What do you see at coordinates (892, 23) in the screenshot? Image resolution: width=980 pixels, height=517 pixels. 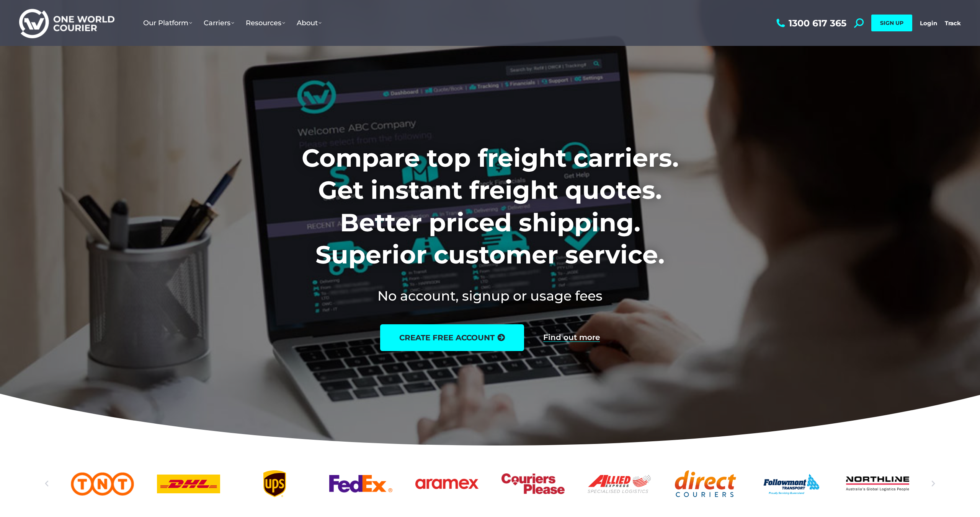 I see `span: SIGN UP` at bounding box center [892, 23].